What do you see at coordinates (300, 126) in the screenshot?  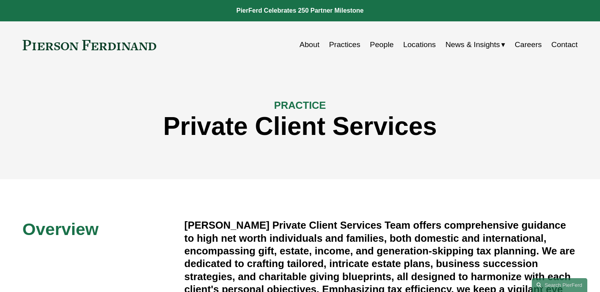 I see `h1: Private Client Services` at bounding box center [300, 126].